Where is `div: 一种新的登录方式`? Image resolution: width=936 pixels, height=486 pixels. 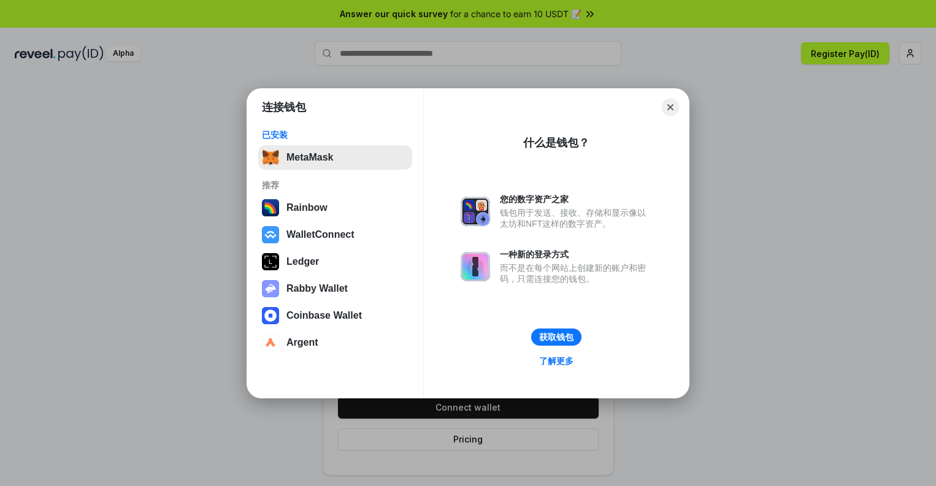 div: 一种新的登录方式 is located at coordinates (576, 254).